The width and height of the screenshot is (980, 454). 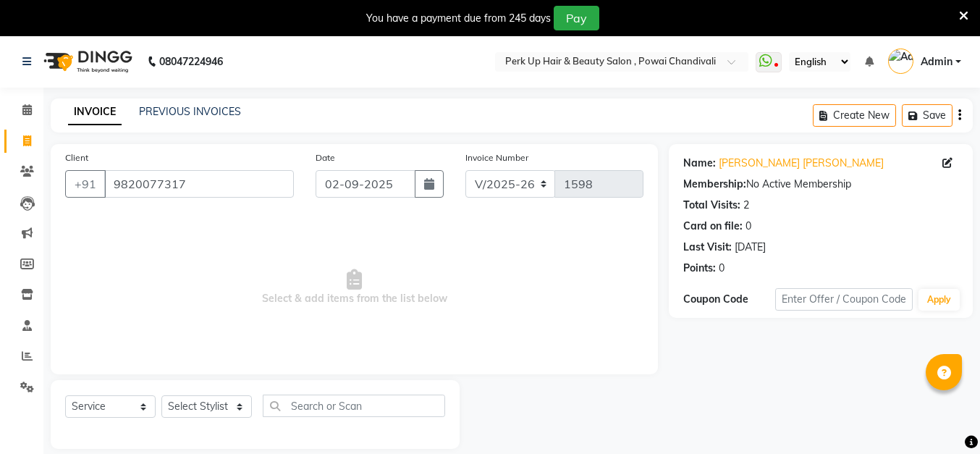 I want to click on input: Search by Name/Mobile/Email/Code, so click(x=199, y=184).